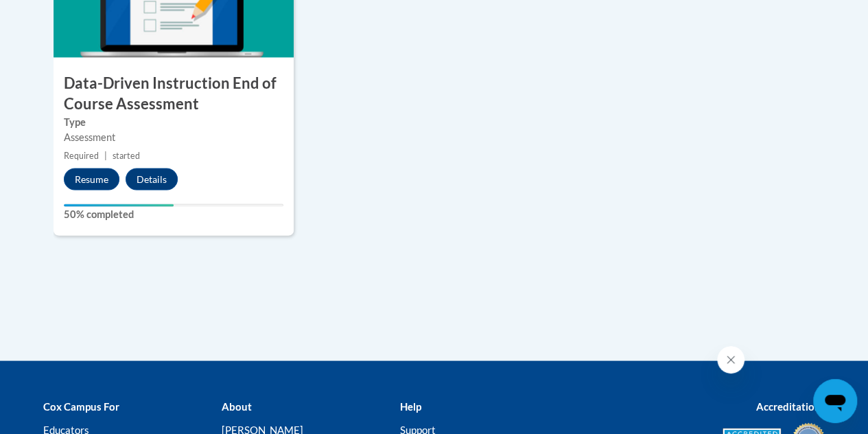 The height and width of the screenshot is (434, 868). What do you see at coordinates (236, 405) in the screenshot?
I see `b: About` at bounding box center [236, 405].